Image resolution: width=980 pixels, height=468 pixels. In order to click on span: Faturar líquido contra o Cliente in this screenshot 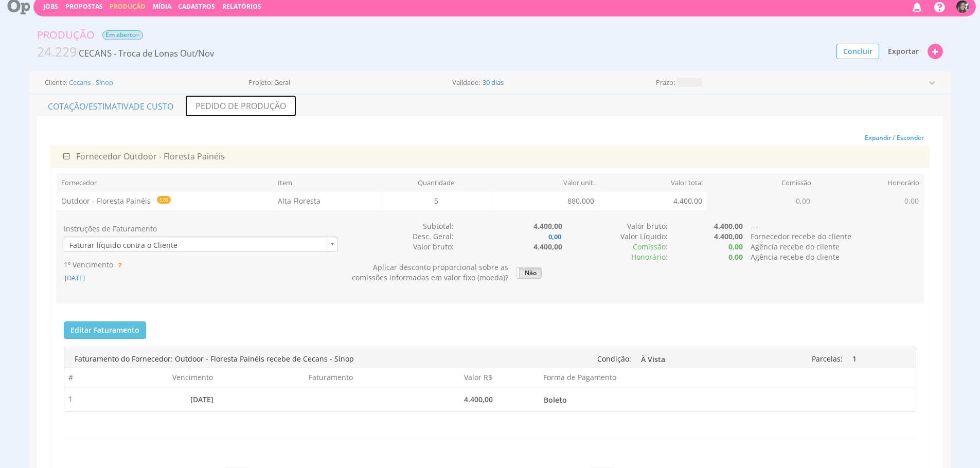, I will do `click(194, 245)`.